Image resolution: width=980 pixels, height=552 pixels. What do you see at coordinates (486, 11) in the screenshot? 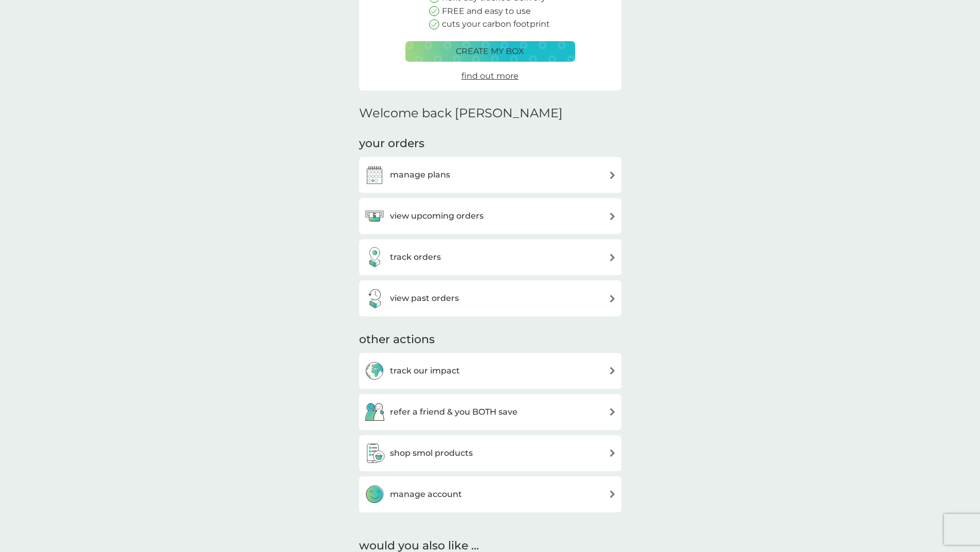
I see `p: FREE and easy to use` at bounding box center [486, 11].